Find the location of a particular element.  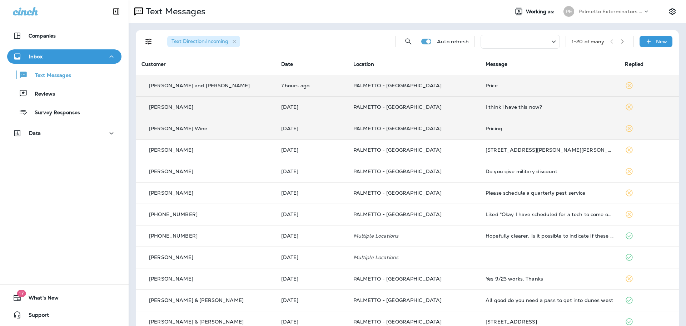

button: Support is located at coordinates (64, 315).